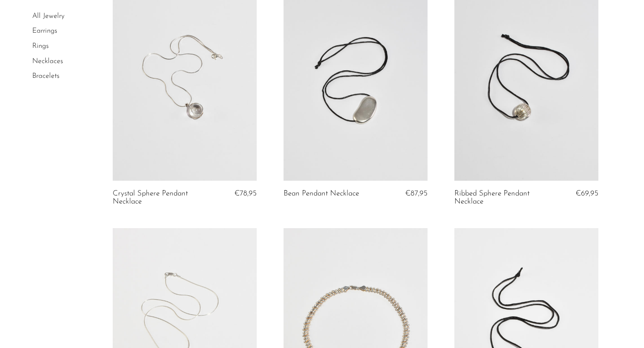 This screenshot has height=348, width=644. Describe the element at coordinates (40, 46) in the screenshot. I see `a: Rings` at that location.